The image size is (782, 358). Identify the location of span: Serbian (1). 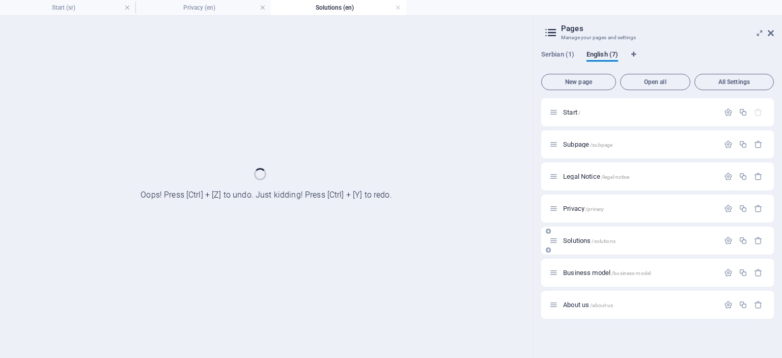
(557, 55).